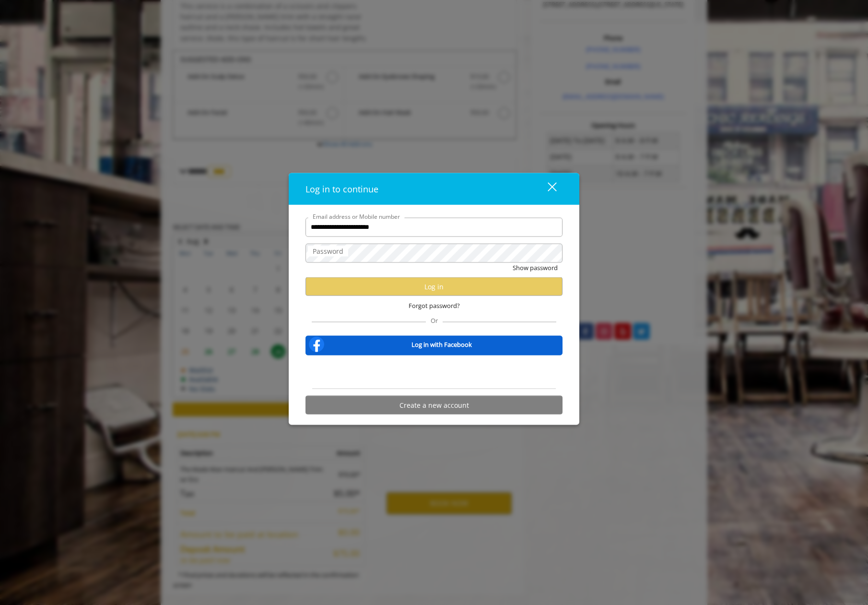  Describe the element at coordinates (434, 321) in the screenshot. I see `span: Or` at that location.